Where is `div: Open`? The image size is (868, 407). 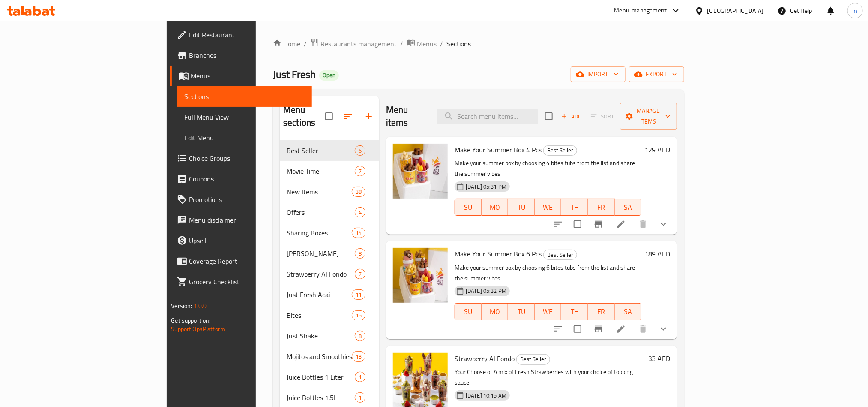
div: Open is located at coordinates (329, 75).